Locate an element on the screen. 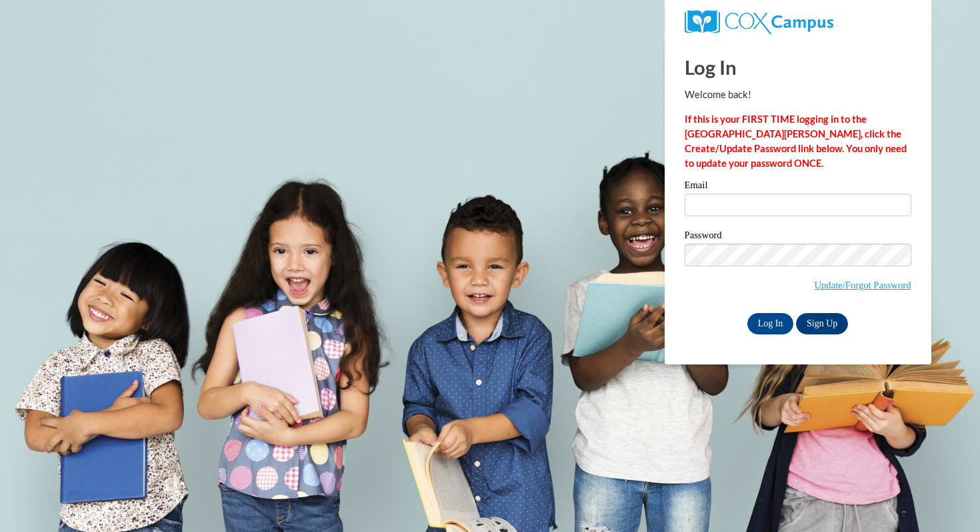 This screenshot has height=532, width=980. a: COX Campus is located at coordinates (759, 21).